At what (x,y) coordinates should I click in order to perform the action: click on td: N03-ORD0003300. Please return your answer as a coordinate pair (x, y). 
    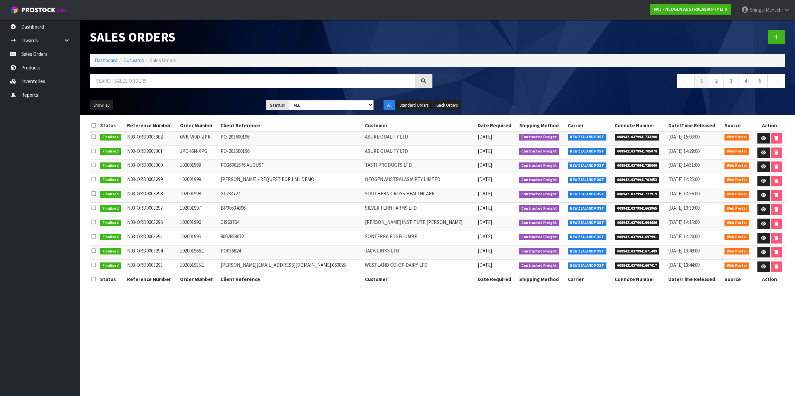
    Looking at the image, I should click on (152, 167).